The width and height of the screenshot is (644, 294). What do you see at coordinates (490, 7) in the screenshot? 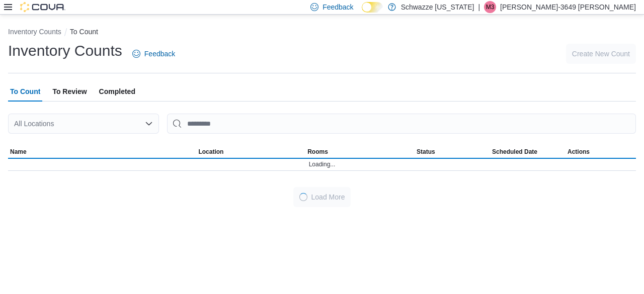
I see `div: Michael-3649 Morefield` at bounding box center [490, 7].